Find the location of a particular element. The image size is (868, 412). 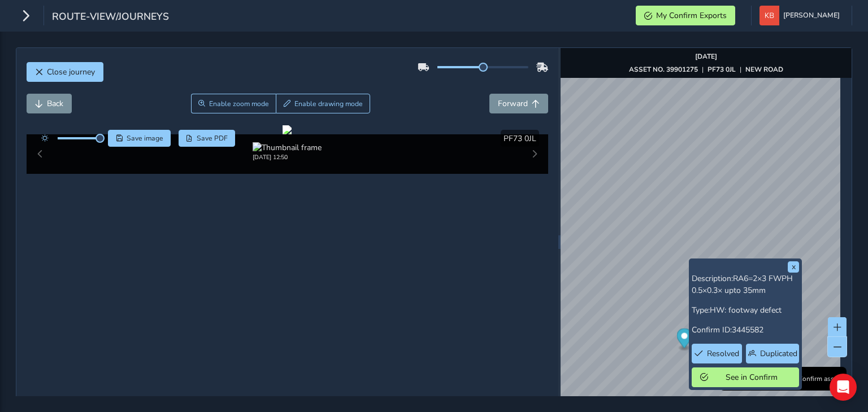

button: Back is located at coordinates (49, 103).